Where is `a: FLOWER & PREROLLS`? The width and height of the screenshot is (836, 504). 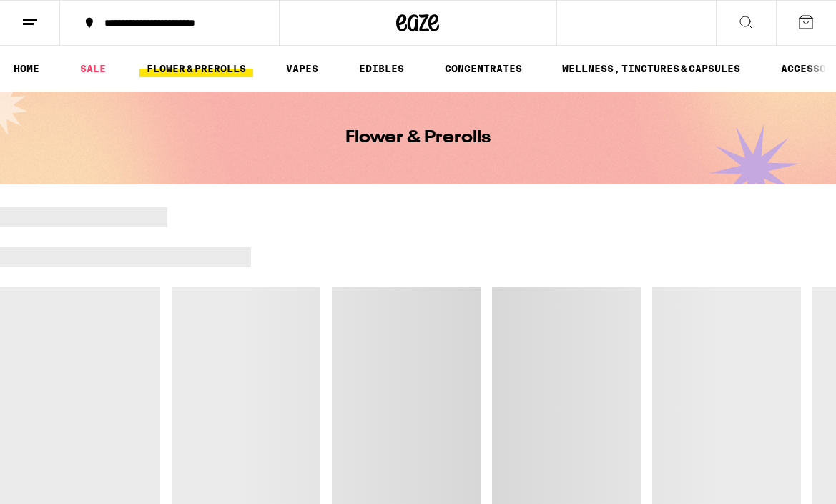 a: FLOWER & PREROLLS is located at coordinates (196, 69).